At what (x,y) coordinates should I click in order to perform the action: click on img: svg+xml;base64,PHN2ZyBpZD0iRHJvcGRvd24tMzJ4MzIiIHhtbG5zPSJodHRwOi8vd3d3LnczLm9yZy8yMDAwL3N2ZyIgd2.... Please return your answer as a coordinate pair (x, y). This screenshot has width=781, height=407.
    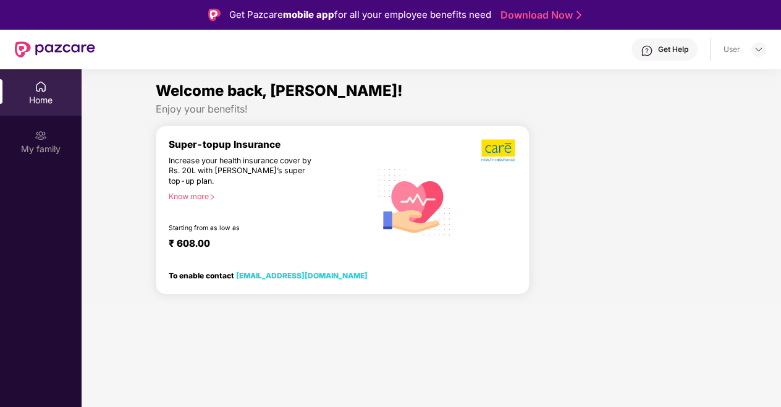
    Looking at the image, I should click on (759, 49).